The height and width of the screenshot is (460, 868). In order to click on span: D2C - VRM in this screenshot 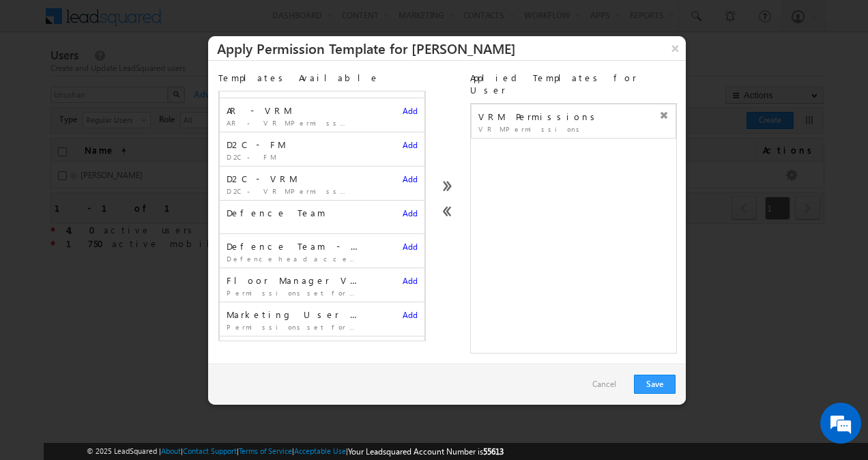, I will do `click(294, 179)`.